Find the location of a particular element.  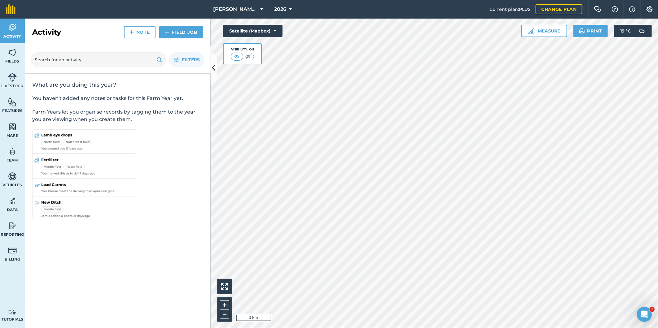

img: A cog icon is located at coordinates (649, 9).